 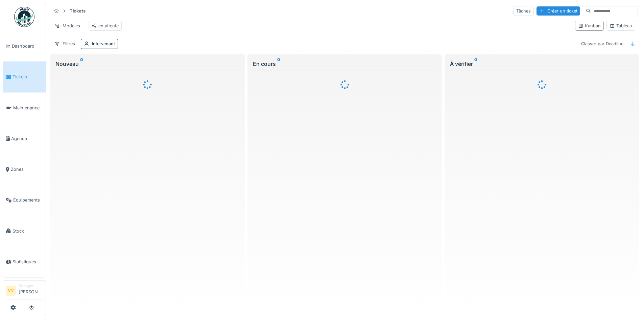 I want to click on span: Statistiques, so click(x=28, y=262).